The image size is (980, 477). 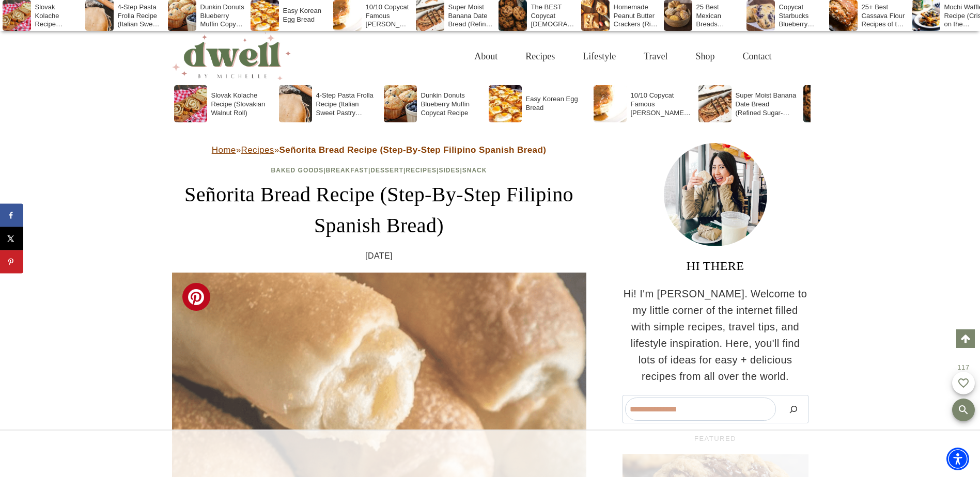 I want to click on a: Snack, so click(x=475, y=171).